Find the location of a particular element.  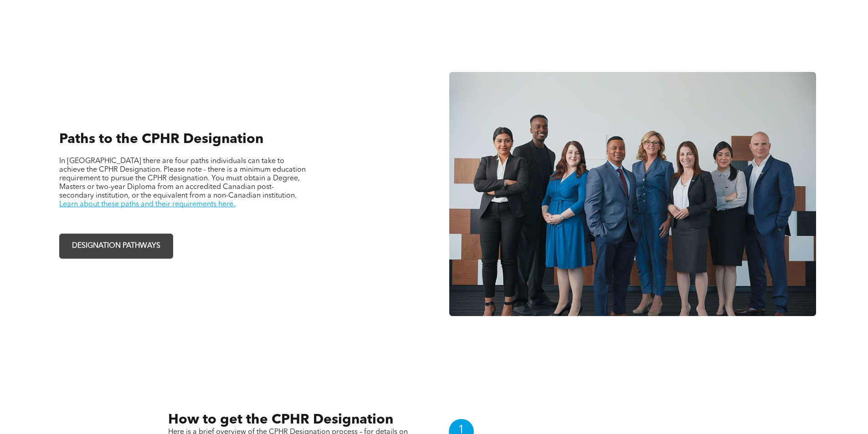

img: A group of business people are posing for a picture together. is located at coordinates (632, 194).